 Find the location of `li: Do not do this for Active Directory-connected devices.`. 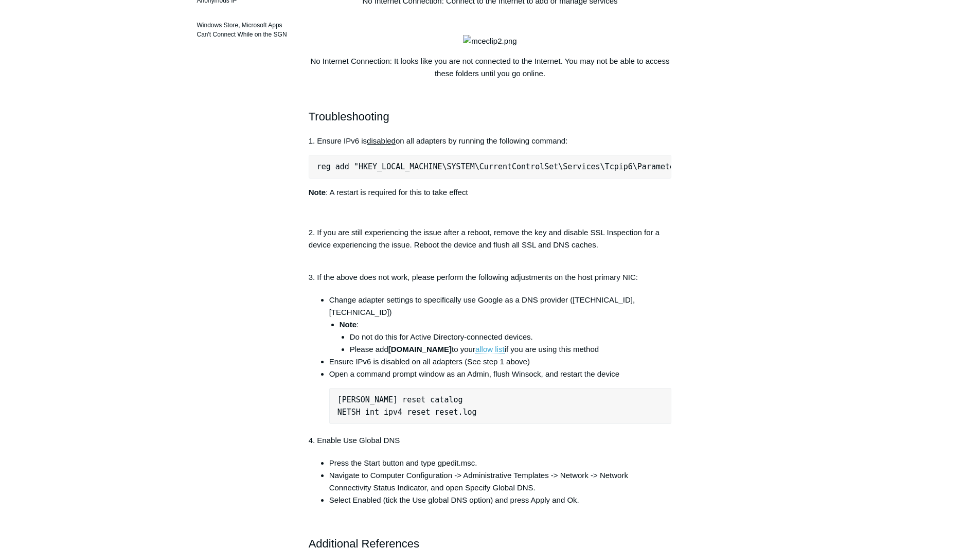

li: Do not do this for Active Directory-connected devices. is located at coordinates (510, 337).